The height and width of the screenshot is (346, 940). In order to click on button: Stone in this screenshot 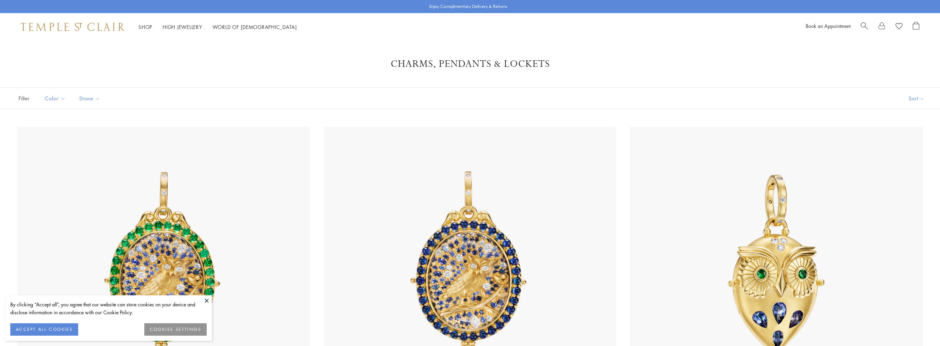, I will do `click(90, 98)`.